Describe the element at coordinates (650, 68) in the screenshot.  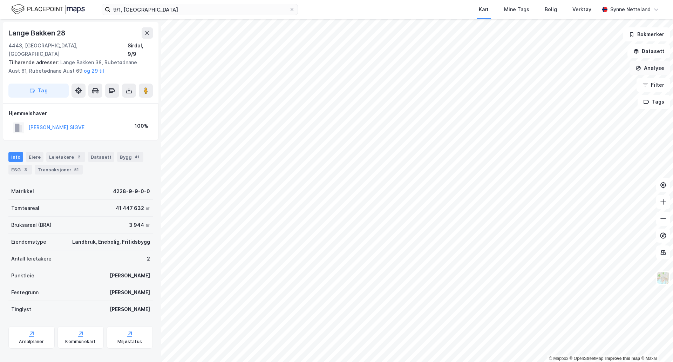
I see `button: Analyse` at that location.